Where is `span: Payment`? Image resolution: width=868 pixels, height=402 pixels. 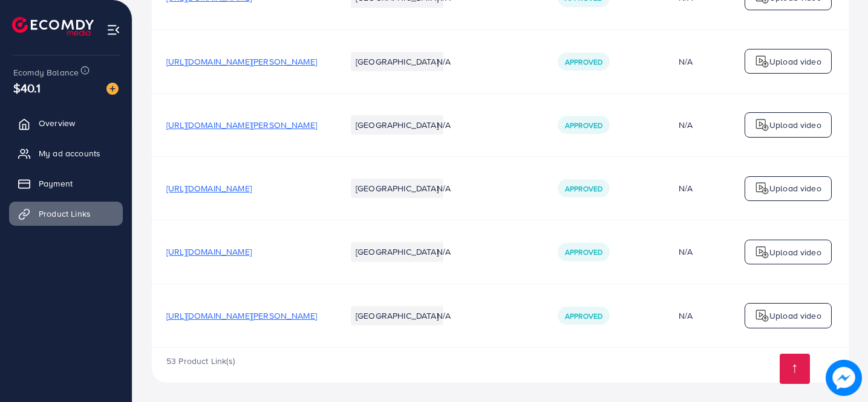
span: Payment is located at coordinates (56, 183).